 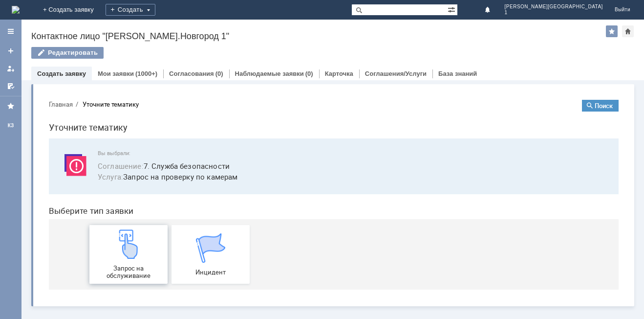 I want to click on div: Добавить в избранное, so click(x=612, y=31).